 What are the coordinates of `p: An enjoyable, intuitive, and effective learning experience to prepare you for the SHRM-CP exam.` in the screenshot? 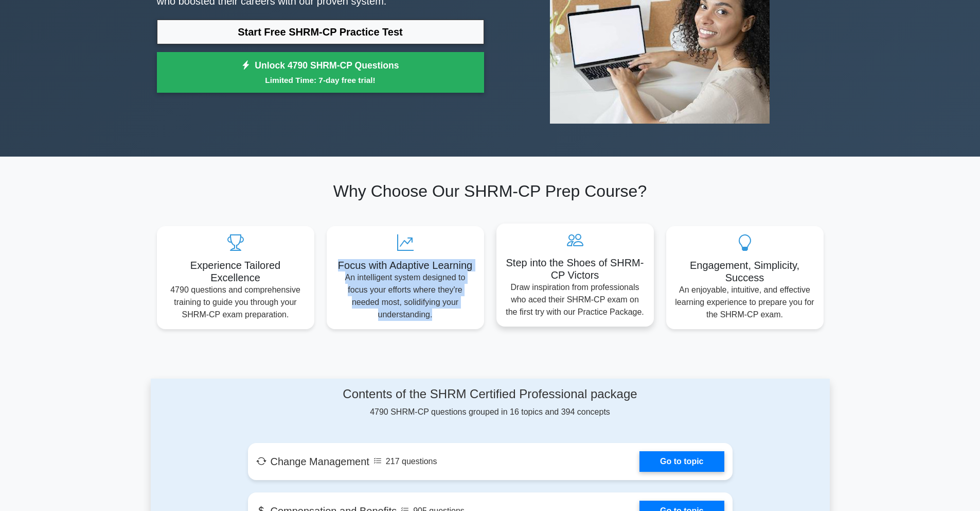 It's located at (745, 302).